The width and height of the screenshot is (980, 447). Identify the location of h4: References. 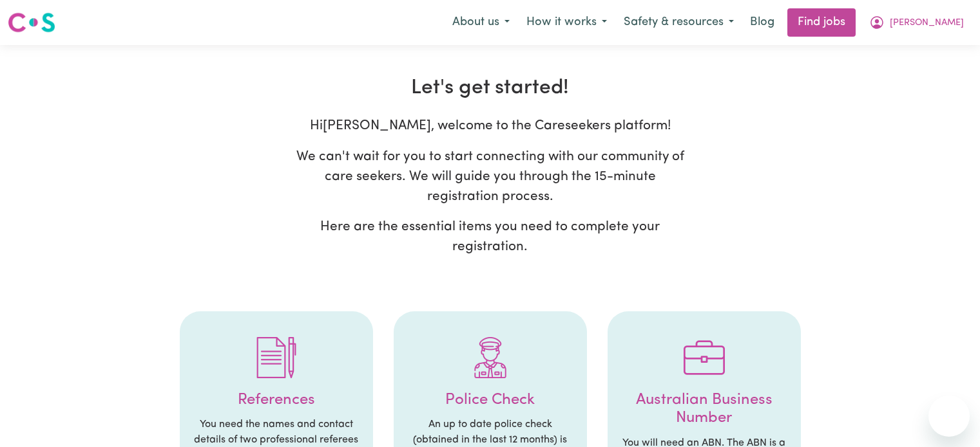
(277, 400).